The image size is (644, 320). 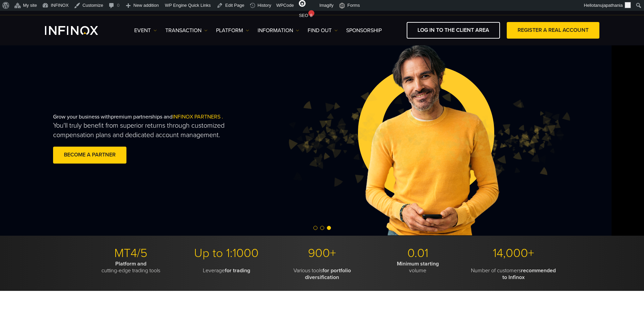 What do you see at coordinates (145, 31) in the screenshot?
I see `a: event` at bounding box center [145, 31].